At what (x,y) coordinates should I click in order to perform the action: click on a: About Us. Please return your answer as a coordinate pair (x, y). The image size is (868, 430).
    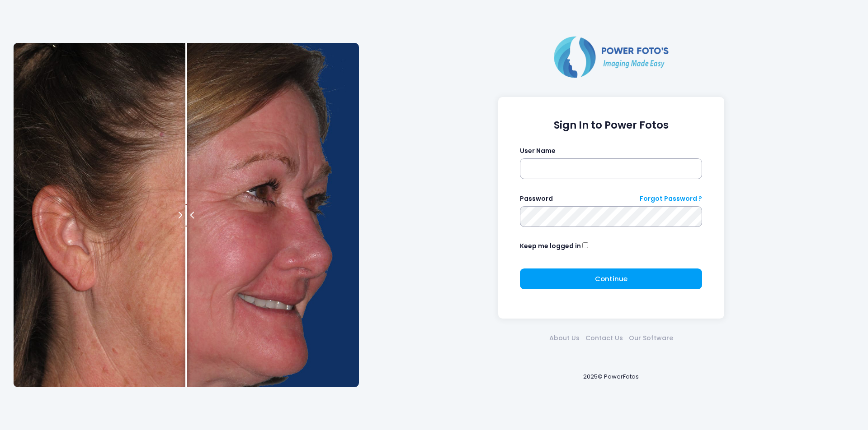
    Looking at the image, I should click on (564, 338).